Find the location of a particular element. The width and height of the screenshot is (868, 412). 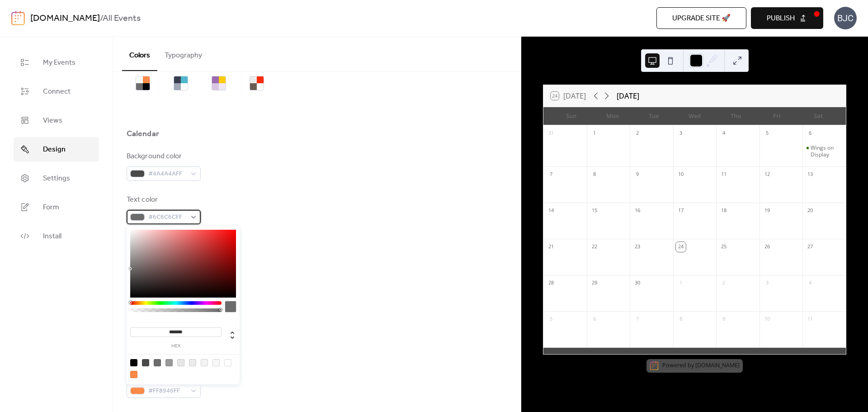

span: #FF8946FF is located at coordinates (167, 391).